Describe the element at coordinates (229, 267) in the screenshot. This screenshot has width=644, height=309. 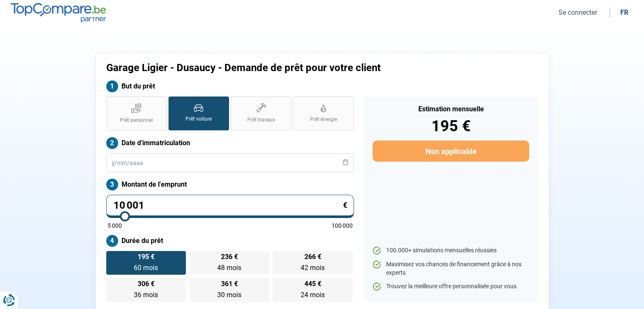
I see `span: 48 mois` at that location.